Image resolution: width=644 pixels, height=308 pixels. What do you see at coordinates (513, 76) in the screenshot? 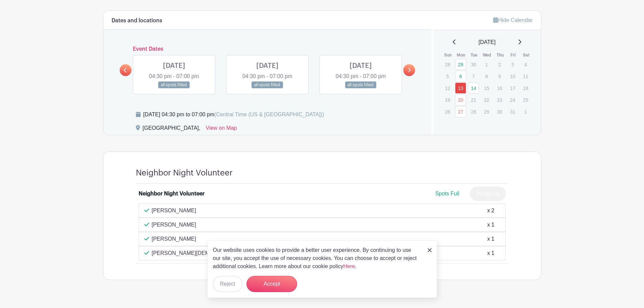
I see `p: 10` at bounding box center [513, 76].